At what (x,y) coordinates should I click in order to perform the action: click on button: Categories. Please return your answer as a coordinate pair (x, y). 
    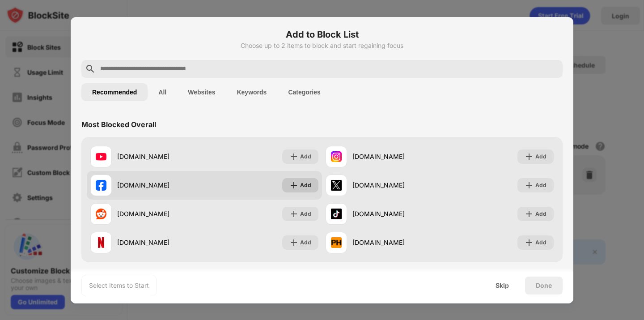
    Looking at the image, I should click on (304, 92).